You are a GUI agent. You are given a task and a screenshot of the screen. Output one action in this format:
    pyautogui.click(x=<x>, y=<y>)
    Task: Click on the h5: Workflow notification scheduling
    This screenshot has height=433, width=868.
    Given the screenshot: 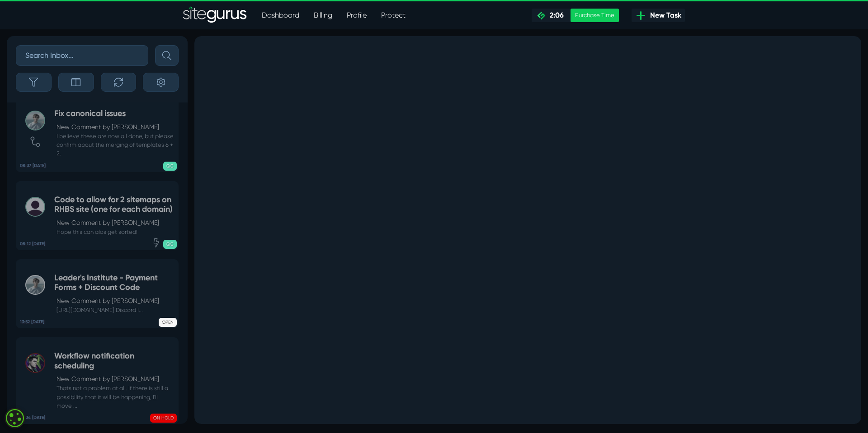 What is the action you would take?
    pyautogui.click(x=114, y=361)
    